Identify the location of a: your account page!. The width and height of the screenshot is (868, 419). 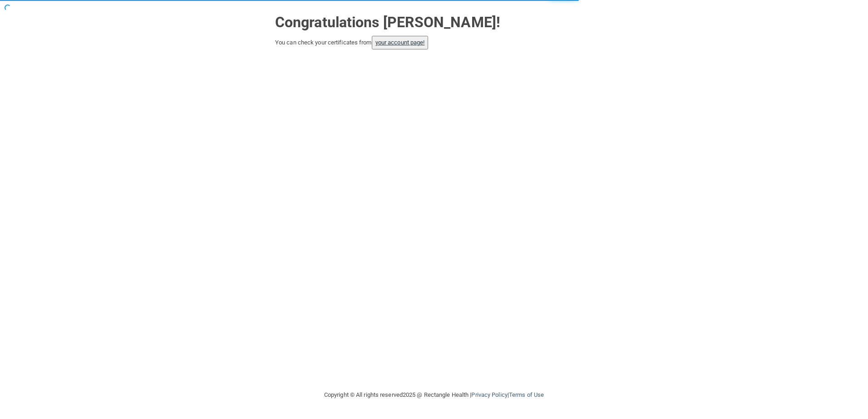
(400, 42).